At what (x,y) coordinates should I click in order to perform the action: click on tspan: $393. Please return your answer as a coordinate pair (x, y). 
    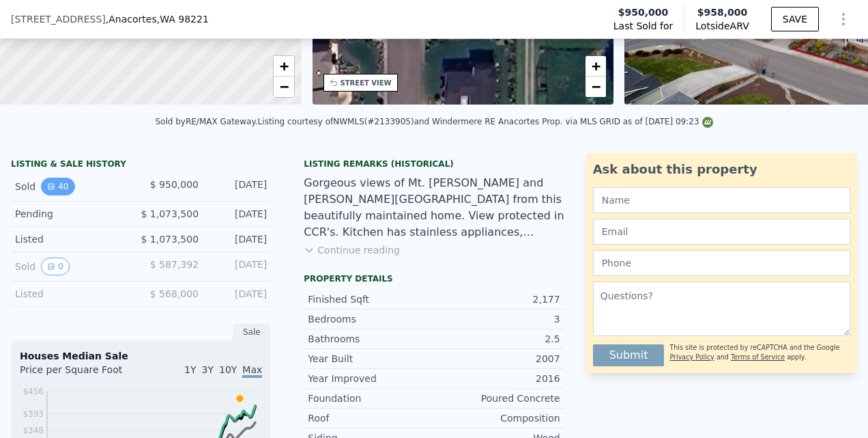
    Looking at the image, I should click on (33, 414).